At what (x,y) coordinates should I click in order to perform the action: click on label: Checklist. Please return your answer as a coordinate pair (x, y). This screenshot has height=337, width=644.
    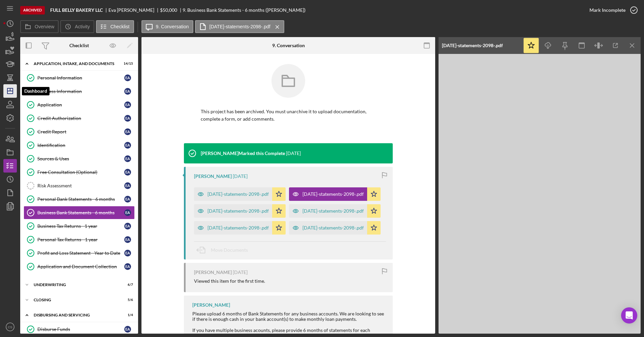
    Looking at the image, I should click on (120, 27).